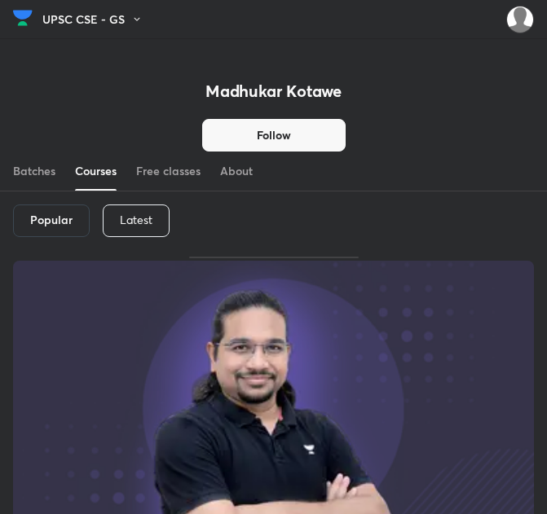 Image resolution: width=547 pixels, height=514 pixels. What do you see at coordinates (274, 135) in the screenshot?
I see `span: Follow` at bounding box center [274, 135].